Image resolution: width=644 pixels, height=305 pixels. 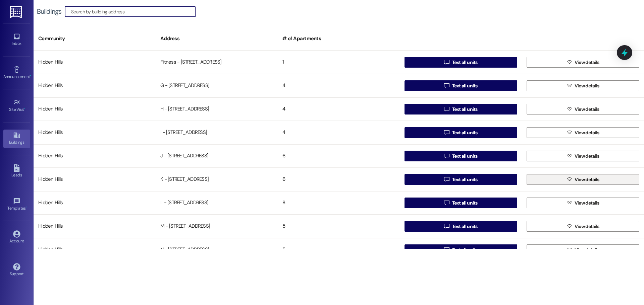 I want to click on input: Search by building address, so click(x=133, y=12).